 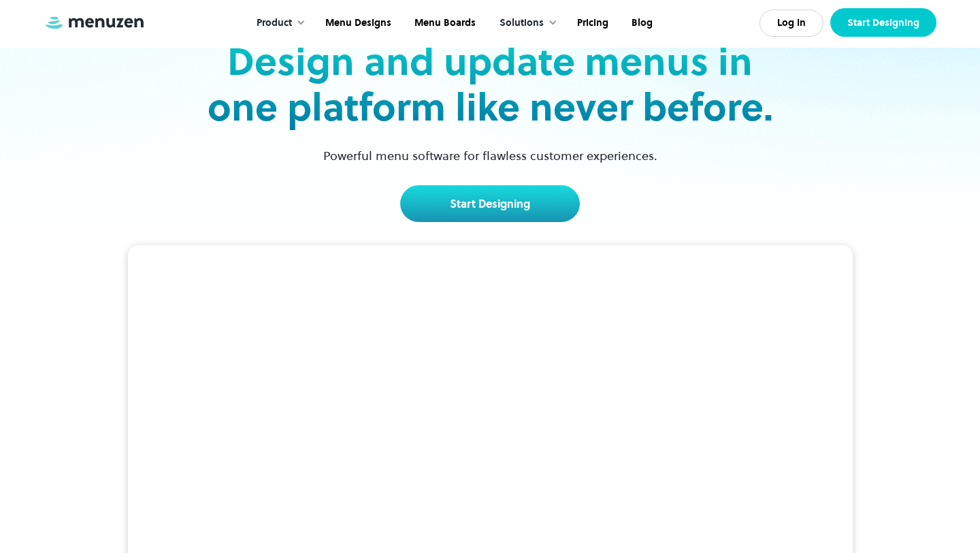 What do you see at coordinates (591, 23) in the screenshot?
I see `a: Pricing` at bounding box center [591, 23].